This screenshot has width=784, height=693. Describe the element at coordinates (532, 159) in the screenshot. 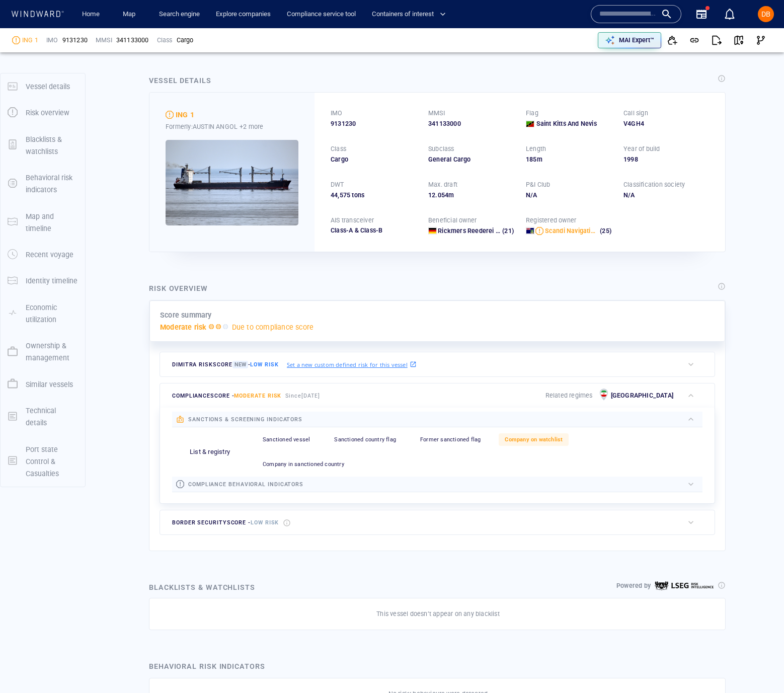

I see `span: 185` at that location.